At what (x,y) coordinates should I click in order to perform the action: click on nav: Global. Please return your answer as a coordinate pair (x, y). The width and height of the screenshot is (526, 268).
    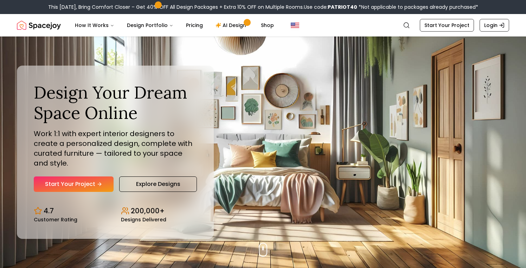
    Looking at the image, I should click on (263, 25).